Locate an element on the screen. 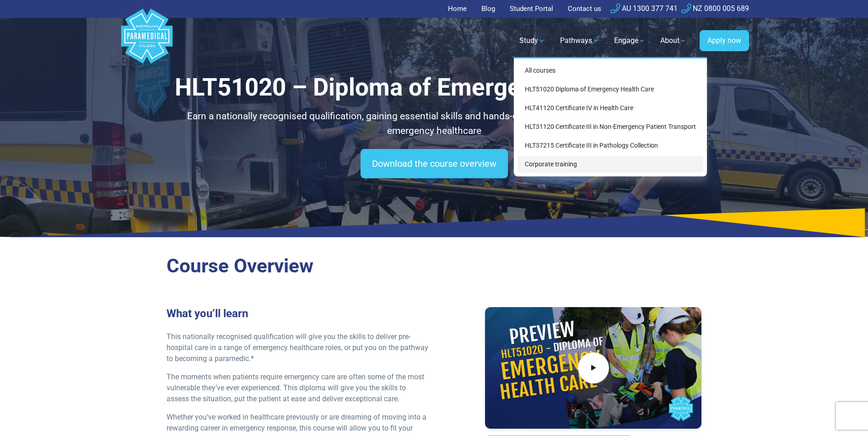 This screenshot has height=436, width=868. a: HLT51020 Diploma of Emergency Health Care is located at coordinates (611, 89).